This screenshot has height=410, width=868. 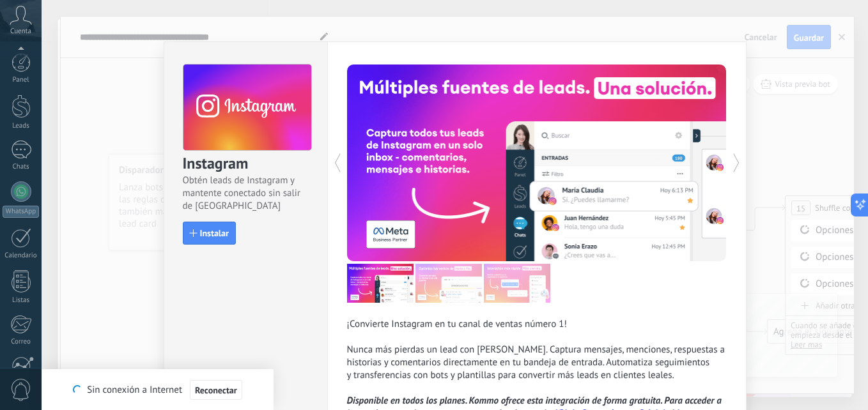 What do you see at coordinates (20, 31) in the screenshot?
I see `span: Cuenta` at bounding box center [20, 31].